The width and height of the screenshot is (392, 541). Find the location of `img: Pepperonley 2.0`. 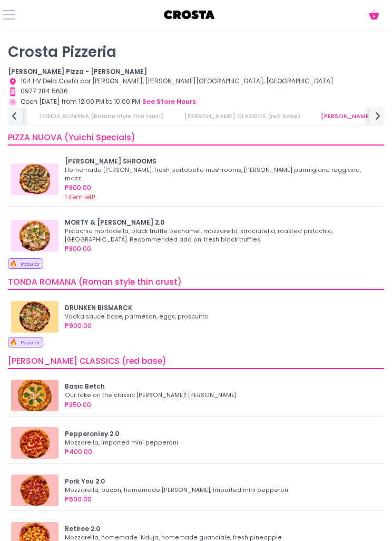

img: Pepperonley 2.0 is located at coordinates (34, 442).